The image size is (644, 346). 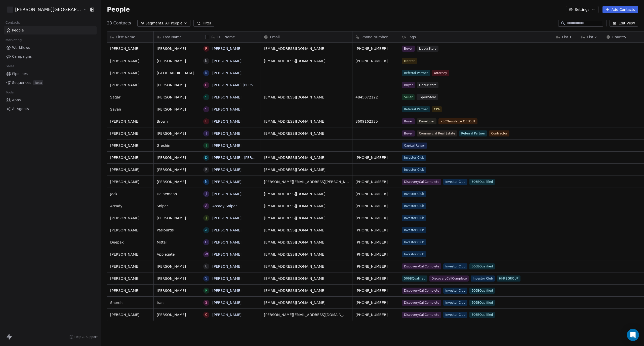 What do you see at coordinates (50, 48) in the screenshot?
I see `a: Workflows` at bounding box center [50, 48].